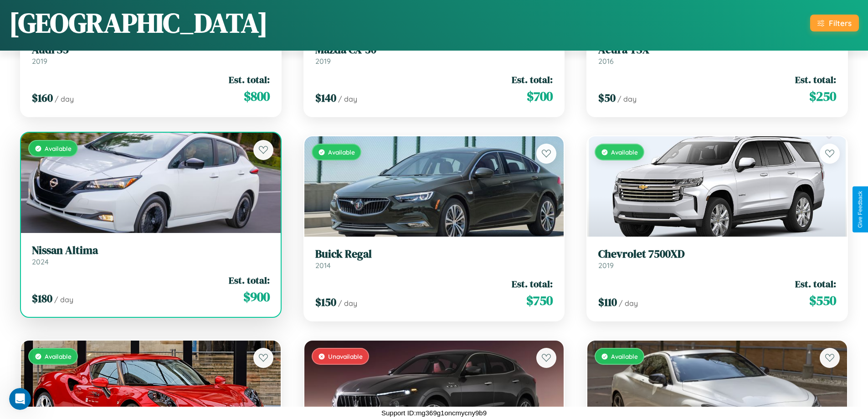 The width and height of the screenshot is (868, 419). I want to click on a: Buick Regal2014, so click(434, 259).